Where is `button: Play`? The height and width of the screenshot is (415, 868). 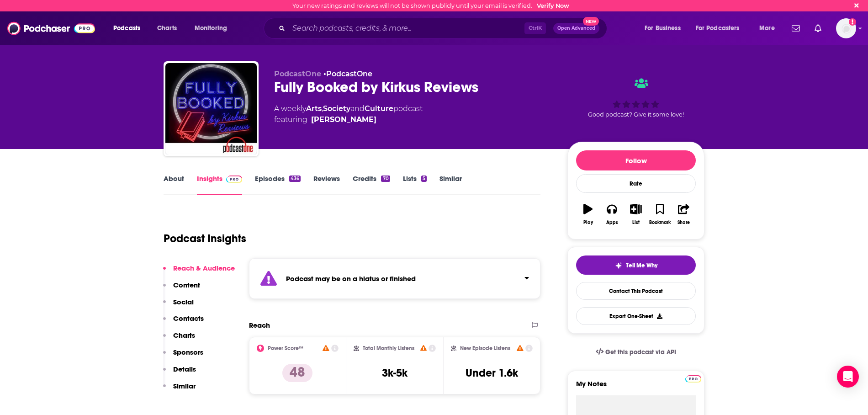
button: Play is located at coordinates (588, 214).